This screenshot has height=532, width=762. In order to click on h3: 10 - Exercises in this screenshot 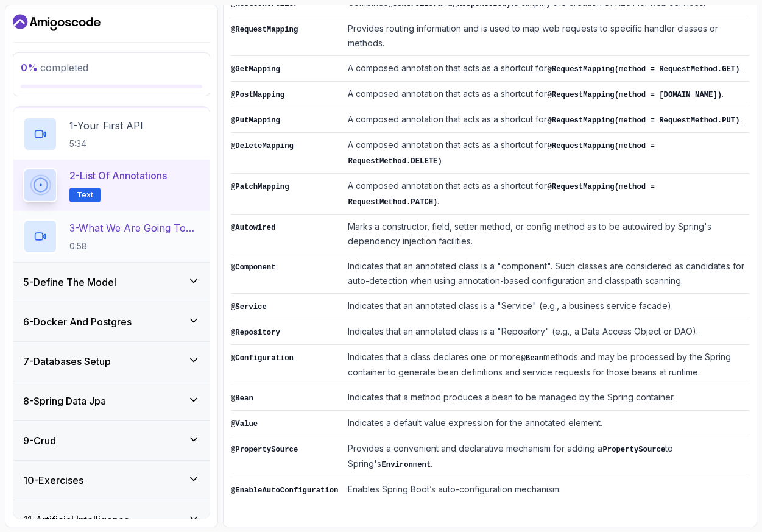, I will do `click(53, 480)`.